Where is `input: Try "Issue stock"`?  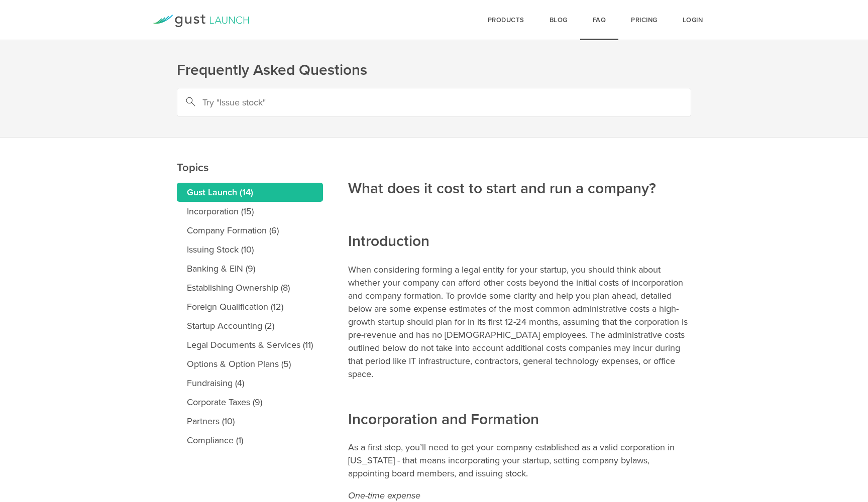 input: Try "Issue stock" is located at coordinates (434, 103).